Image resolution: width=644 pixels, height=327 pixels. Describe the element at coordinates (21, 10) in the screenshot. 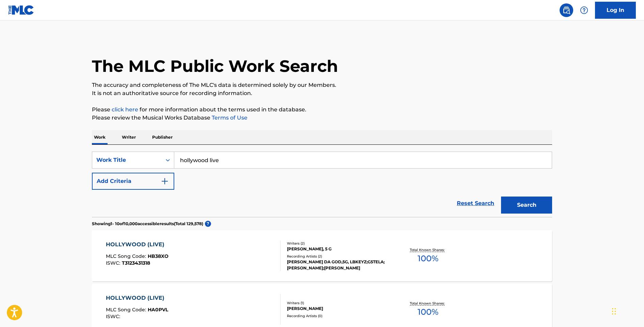

I see `img: MLC Logo` at that location.